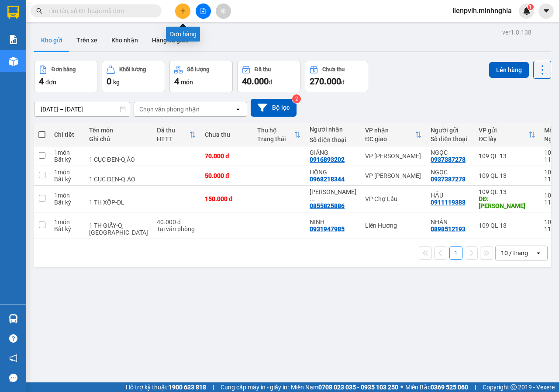  I want to click on div: HỒNG, so click(333, 172).